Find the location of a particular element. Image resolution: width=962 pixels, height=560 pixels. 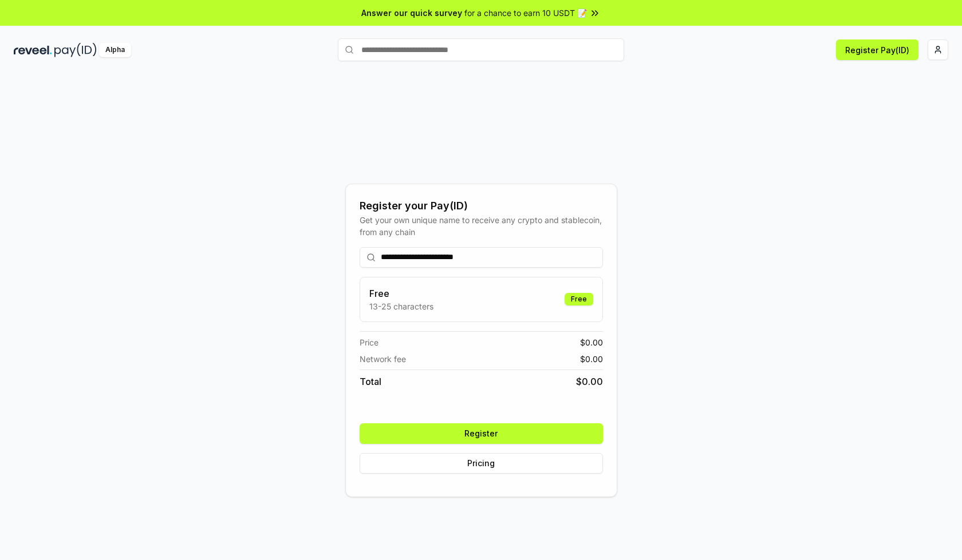

div: Register your Pay(ID) is located at coordinates (481, 206).